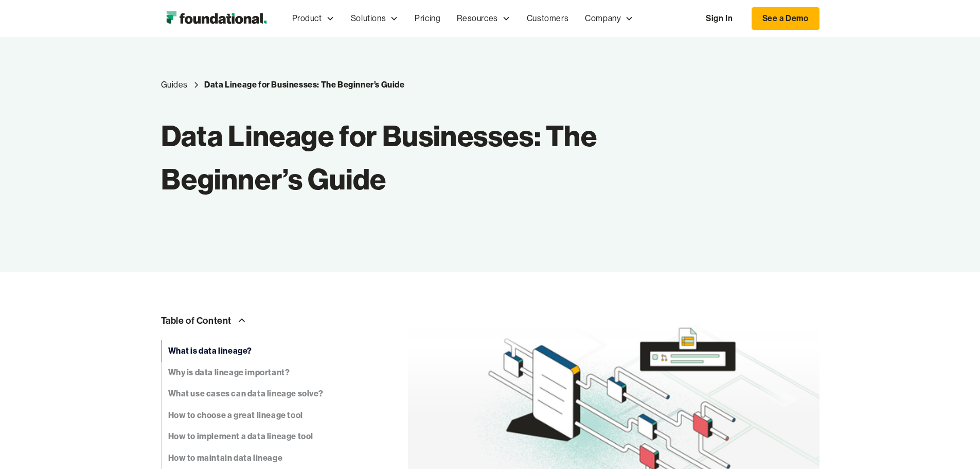 This screenshot has height=469, width=980. Describe the element at coordinates (242, 320) in the screenshot. I see `img: Arrow` at that location.